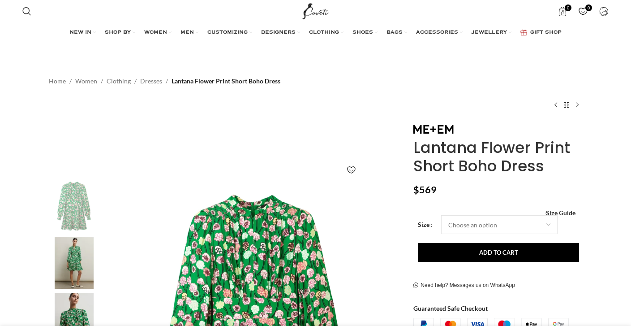  I want to click on span: CUSTOMIZING, so click(227, 33).